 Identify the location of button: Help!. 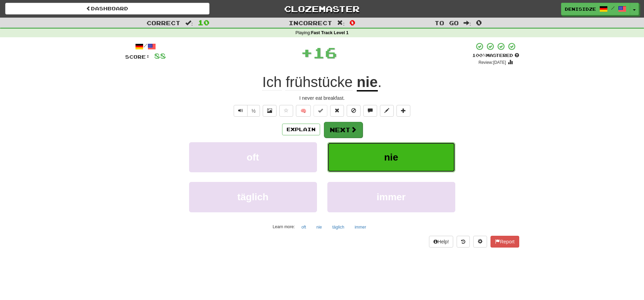
(441, 241).